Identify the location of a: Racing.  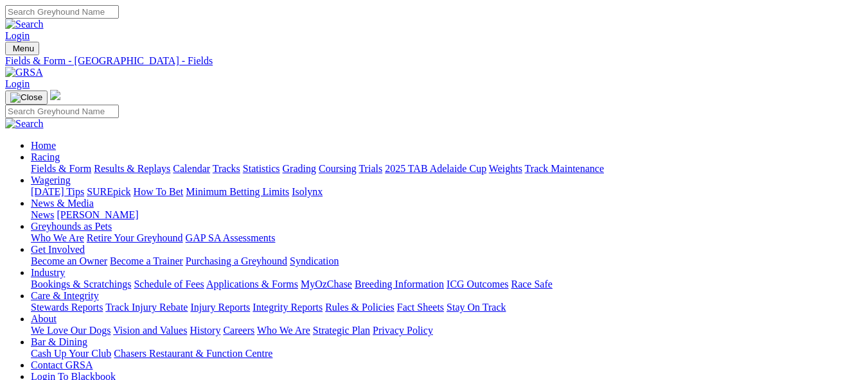
(45, 157).